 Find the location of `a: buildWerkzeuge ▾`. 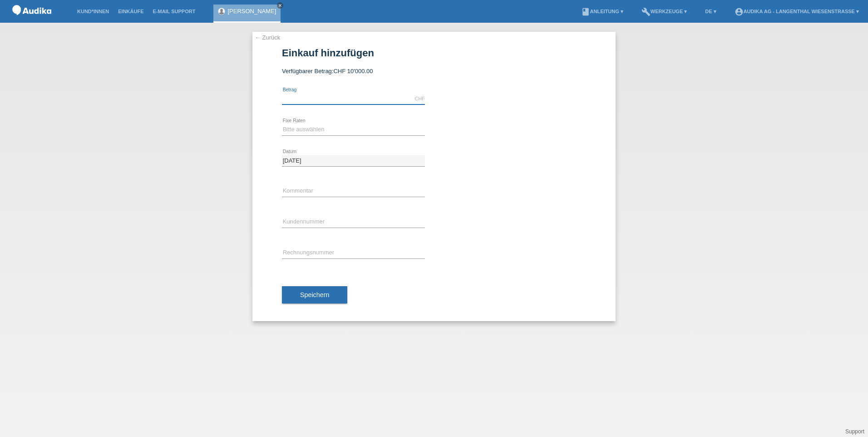

a: buildWerkzeuge ▾ is located at coordinates (664, 12).